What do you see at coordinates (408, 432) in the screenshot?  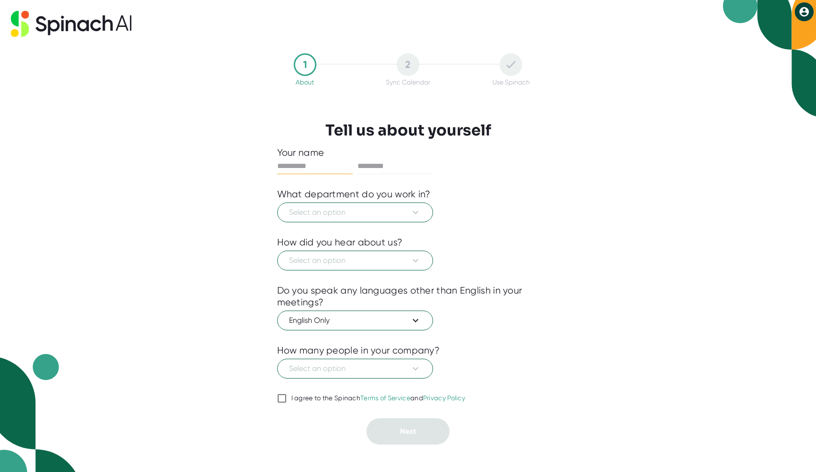 I see `button: Next` at bounding box center [408, 432].